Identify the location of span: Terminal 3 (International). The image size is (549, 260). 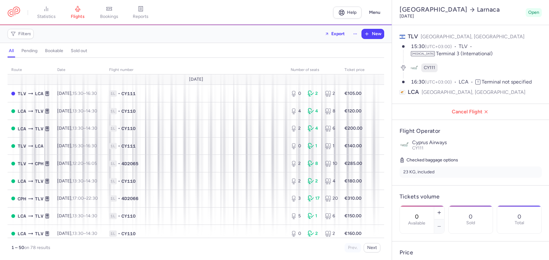
(464, 53).